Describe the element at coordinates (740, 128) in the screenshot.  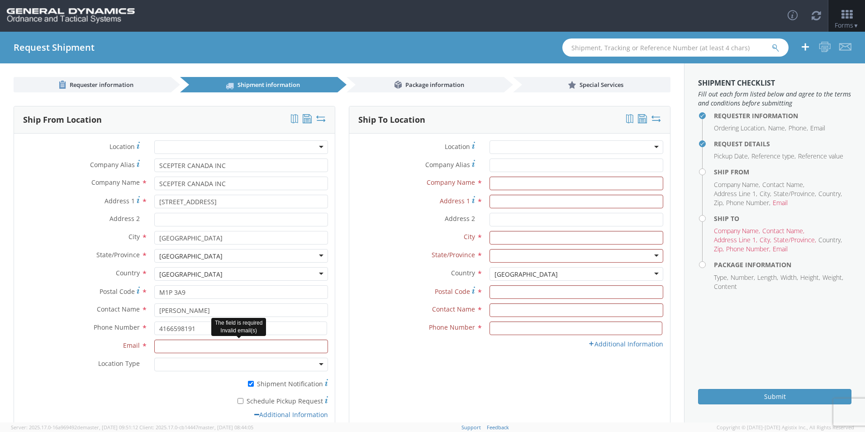
I see `li: Ordering Location` at that location.